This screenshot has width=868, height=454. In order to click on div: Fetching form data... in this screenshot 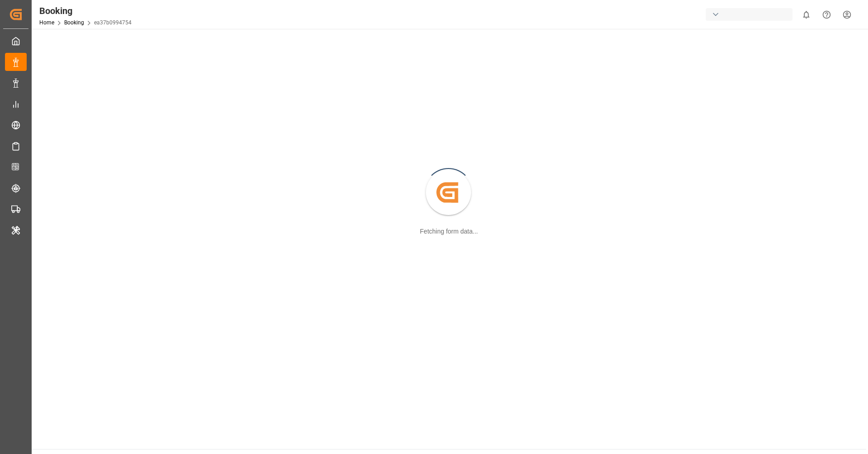, I will do `click(449, 231)`.